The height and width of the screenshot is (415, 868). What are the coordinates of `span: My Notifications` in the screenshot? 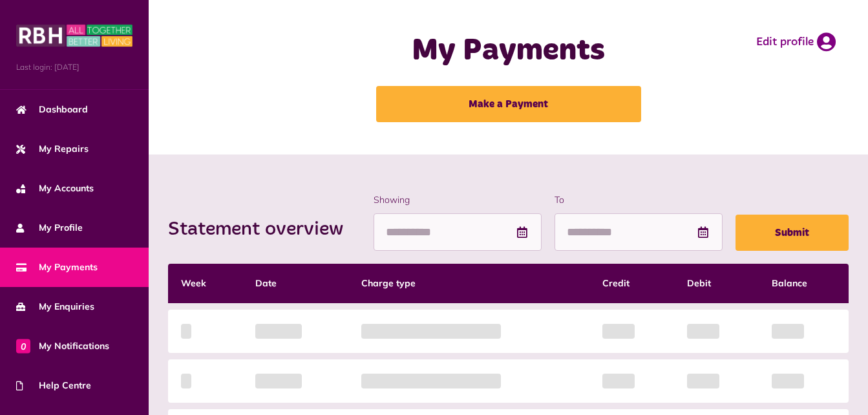 It's located at (62, 346).